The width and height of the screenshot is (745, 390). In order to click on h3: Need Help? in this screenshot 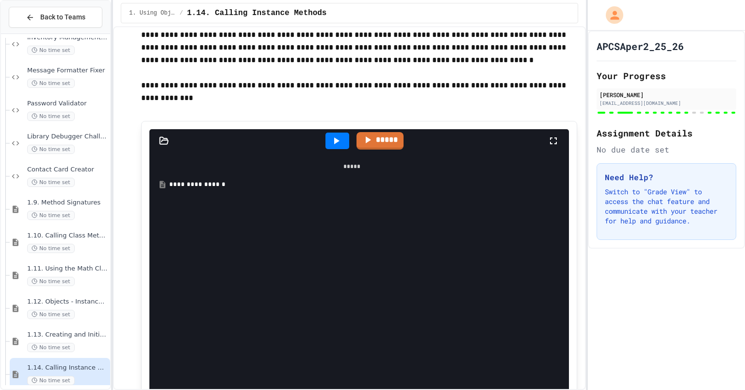, I will do `click(667, 177)`.